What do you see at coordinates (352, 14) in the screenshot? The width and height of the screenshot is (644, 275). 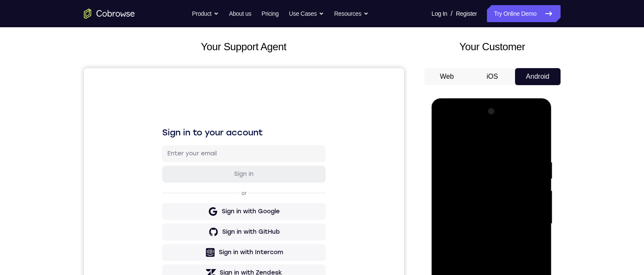 I see `button: Resources` at bounding box center [352, 14].